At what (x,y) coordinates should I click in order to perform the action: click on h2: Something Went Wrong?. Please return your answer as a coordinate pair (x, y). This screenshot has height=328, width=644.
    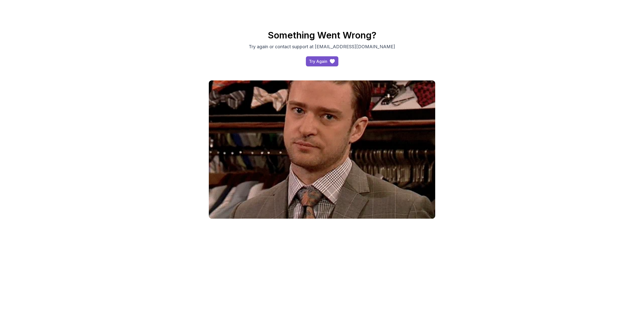
    Looking at the image, I should click on (322, 35).